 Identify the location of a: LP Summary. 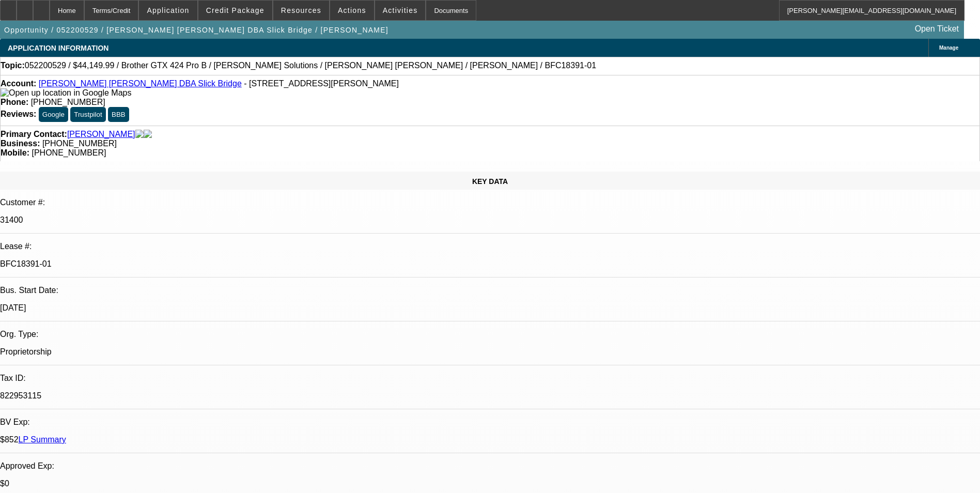
(43, 439).